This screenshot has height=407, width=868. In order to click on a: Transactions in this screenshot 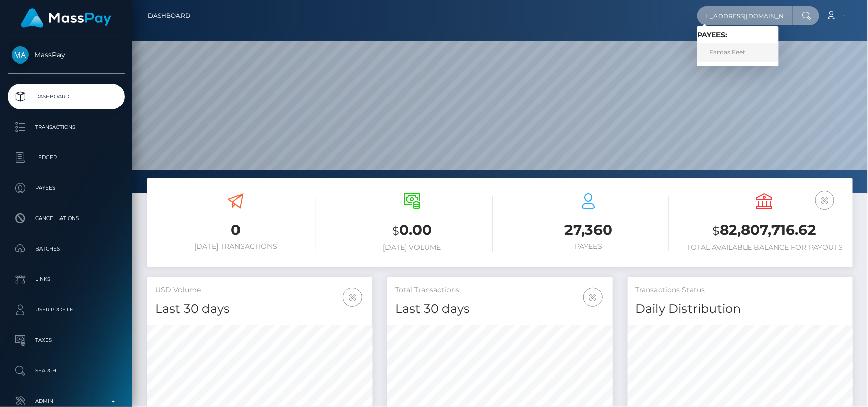, I will do `click(66, 127)`.